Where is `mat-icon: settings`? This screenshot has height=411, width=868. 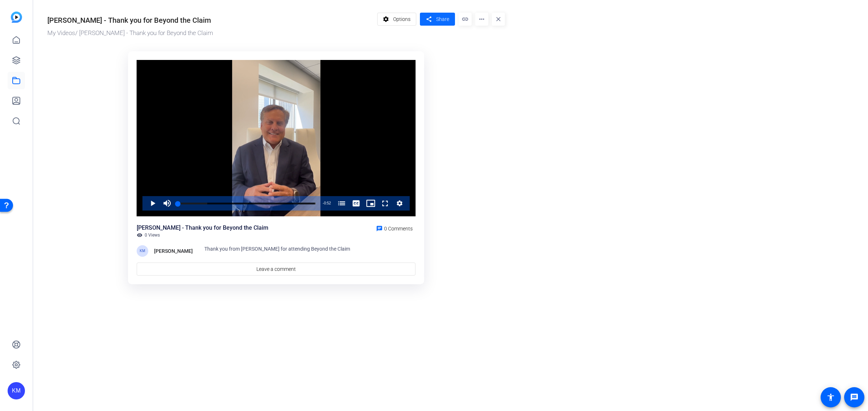
mat-icon: settings is located at coordinates (386, 19).